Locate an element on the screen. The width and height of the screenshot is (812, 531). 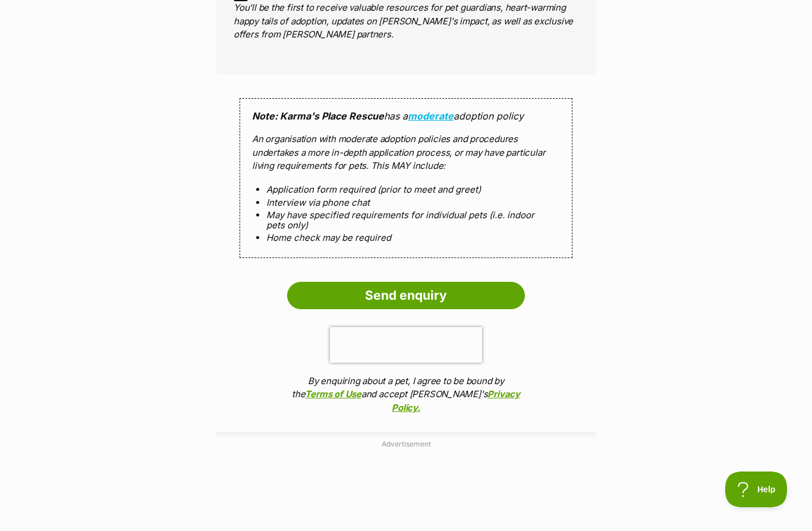
li: Application form required (prior to meet and greet) is located at coordinates (406, 189).